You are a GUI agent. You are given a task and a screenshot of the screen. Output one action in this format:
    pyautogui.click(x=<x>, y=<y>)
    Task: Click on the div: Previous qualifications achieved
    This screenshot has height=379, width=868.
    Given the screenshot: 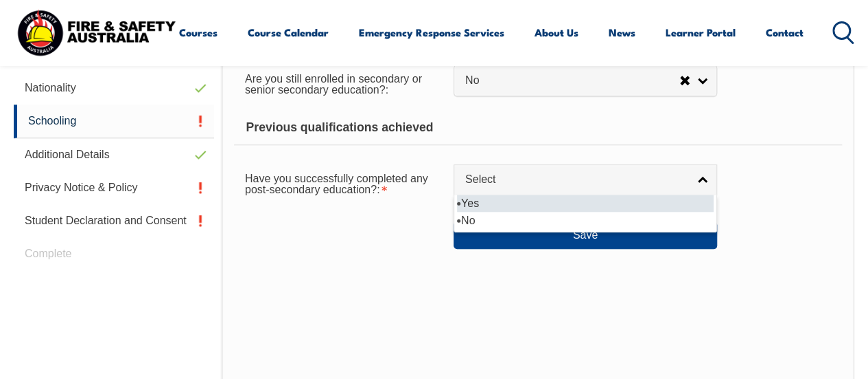 What is the action you would take?
    pyautogui.click(x=538, y=128)
    